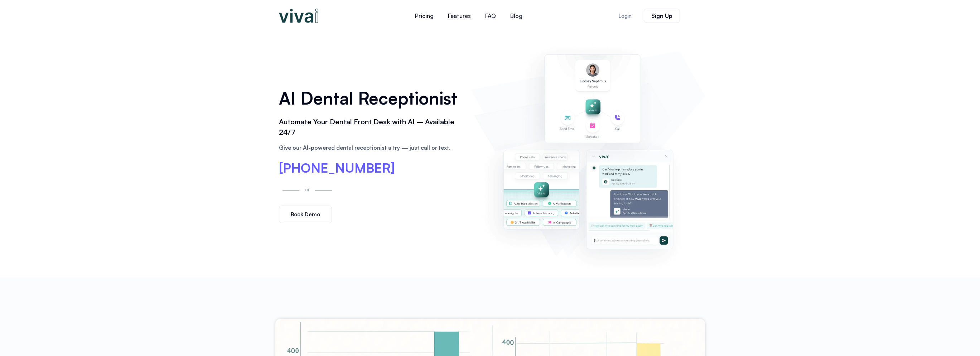 The image size is (980, 356). What do you see at coordinates (371, 148) in the screenshot?
I see `p: Give our AI-powered dental receptionist a try — just call or text.` at bounding box center [371, 148].